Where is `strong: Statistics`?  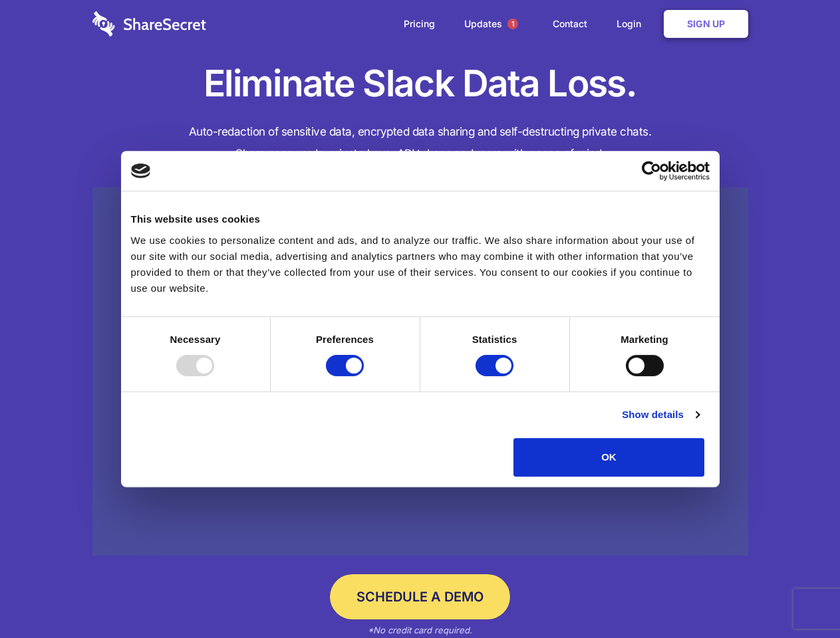 strong: Statistics is located at coordinates (495, 339).